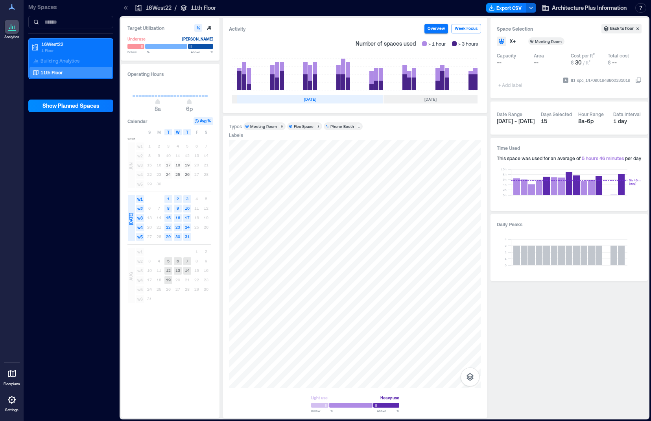 Image resolution: width=651 pixels, height=421 pixels. Describe the element at coordinates (131, 139) in the screenshot. I see `span: 2025` at that location.